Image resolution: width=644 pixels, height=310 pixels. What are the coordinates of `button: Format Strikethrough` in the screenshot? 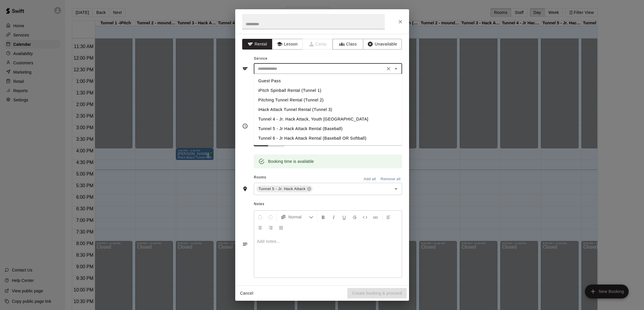 It's located at (355, 217).